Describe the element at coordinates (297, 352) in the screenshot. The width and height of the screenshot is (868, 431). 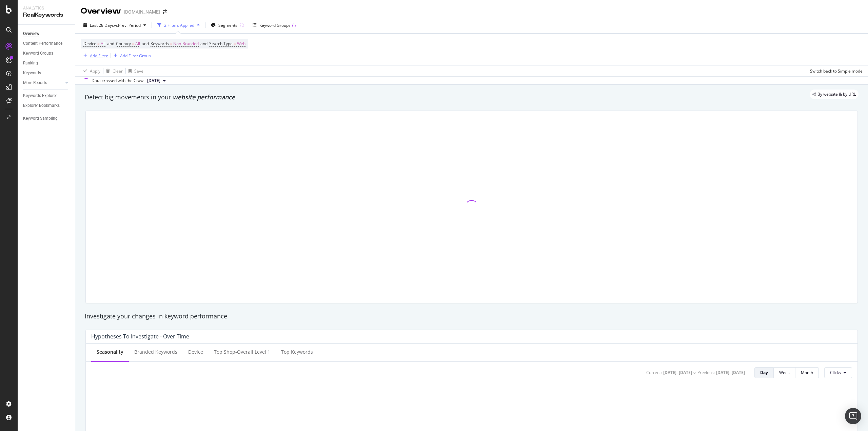
I see `div: Top Keywords` at that location.